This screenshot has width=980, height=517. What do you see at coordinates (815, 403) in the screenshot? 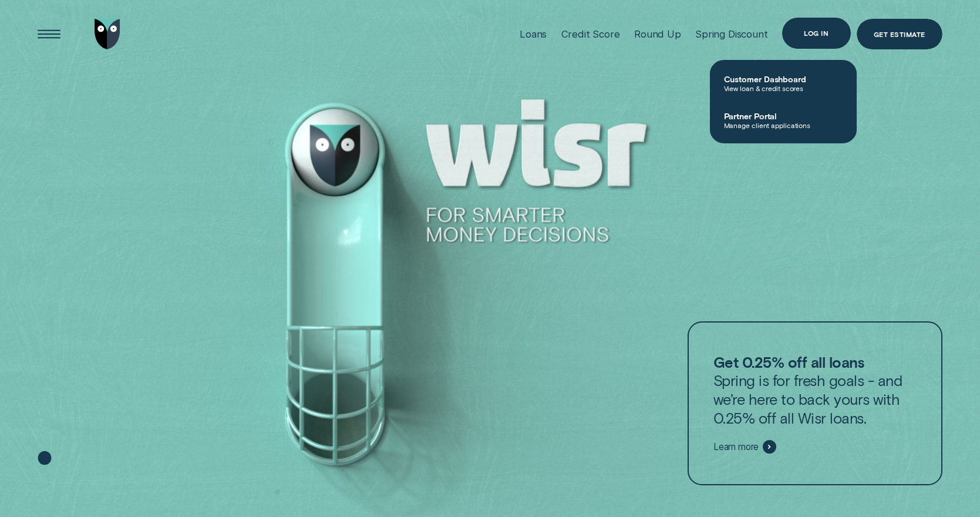
I see `a: Get 0.25% off all loansSpring is for fresh goals - and we’re here to back yours with 0.25% off al...` at bounding box center [815, 403].